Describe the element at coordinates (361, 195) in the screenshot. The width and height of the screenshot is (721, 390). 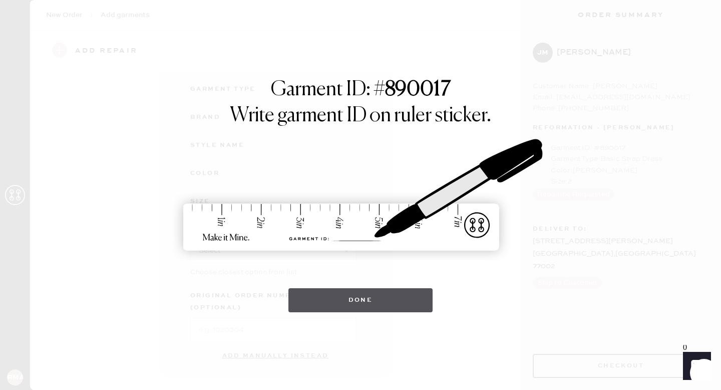
I see `img: ruler-sticker-sharpie.svg` at that location.